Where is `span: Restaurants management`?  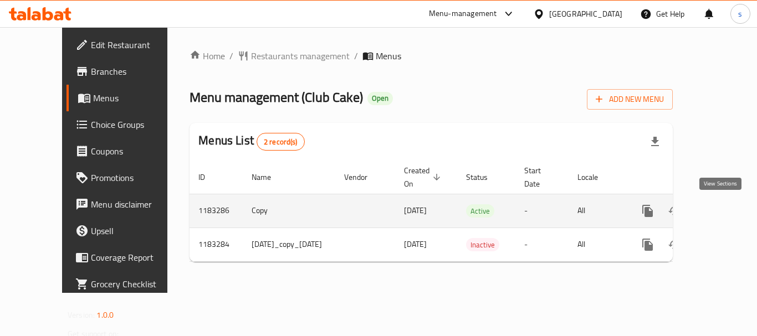
span: Restaurants management is located at coordinates (300, 56).